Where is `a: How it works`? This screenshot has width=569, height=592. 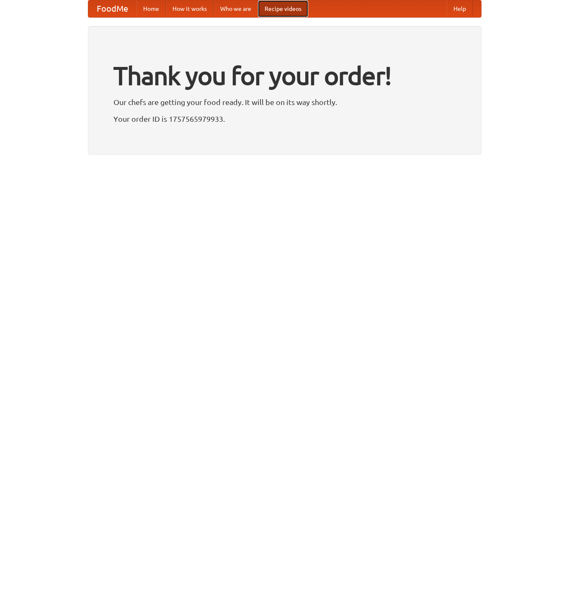
a: How it works is located at coordinates (190, 9).